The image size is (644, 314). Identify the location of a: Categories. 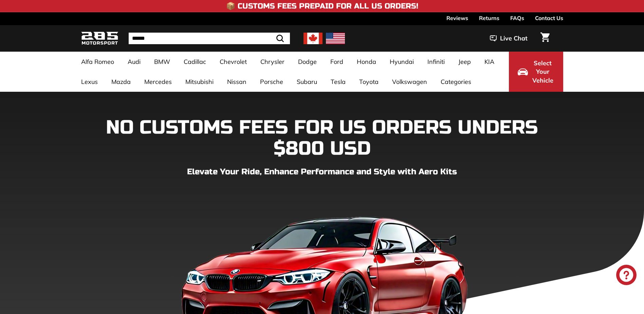
(457, 82).